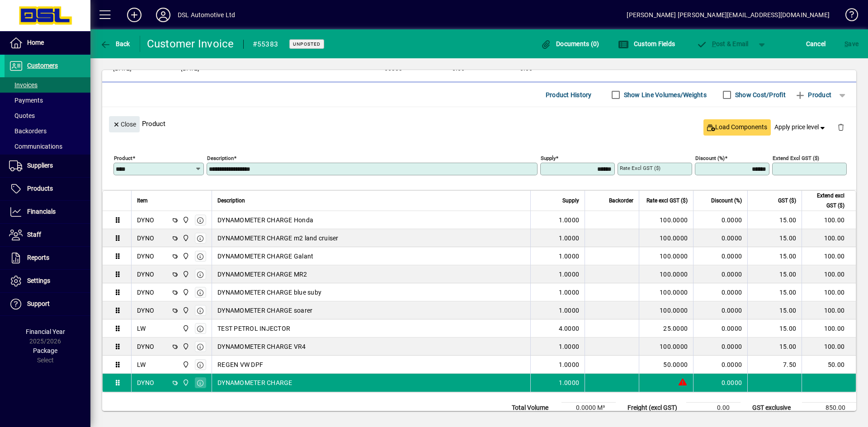 This screenshot has width=868, height=427. Describe the element at coordinates (775, 408) in the screenshot. I see `td: GST exclusive` at that location.